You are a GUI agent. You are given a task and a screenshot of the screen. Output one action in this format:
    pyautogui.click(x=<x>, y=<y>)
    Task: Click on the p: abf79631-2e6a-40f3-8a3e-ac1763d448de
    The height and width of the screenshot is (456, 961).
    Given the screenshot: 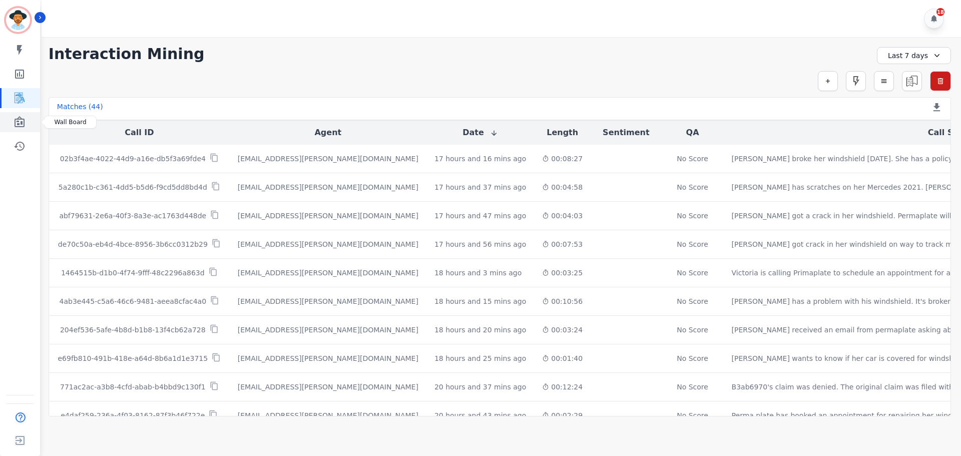 What is the action you would take?
    pyautogui.click(x=133, y=216)
    